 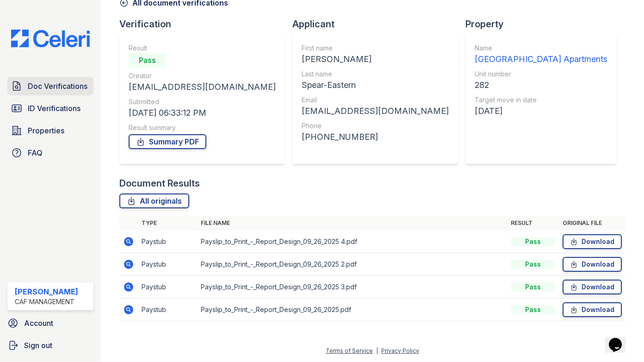 What do you see at coordinates (544, 24) in the screenshot?
I see `div: Property` at bounding box center [544, 24].